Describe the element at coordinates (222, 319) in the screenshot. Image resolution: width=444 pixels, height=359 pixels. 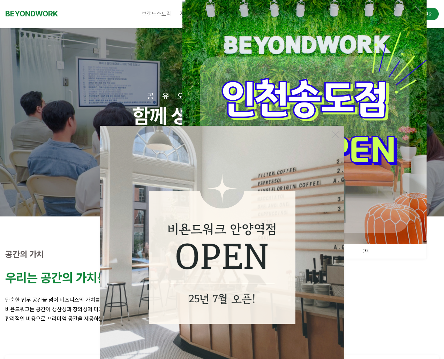
I see `p: 합리적인 비용으로 프리미엄 공간을 제공하는 것이 비욘드워크의 철학입니다.` at that location.